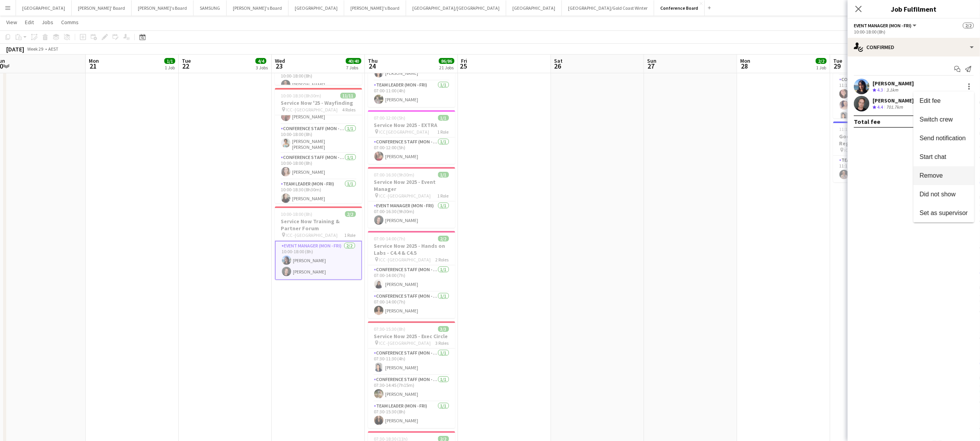 This screenshot has height=441, width=980. I want to click on button: Start chat, so click(944, 157).